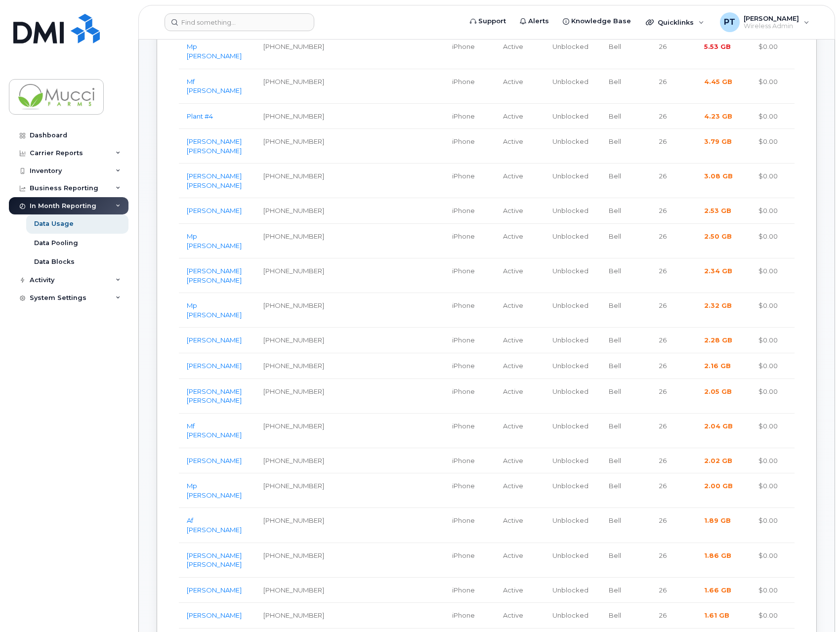 The image size is (840, 632). What do you see at coordinates (719, 176) in the screenshot?
I see `span: 3.08 GB` at bounding box center [719, 176].